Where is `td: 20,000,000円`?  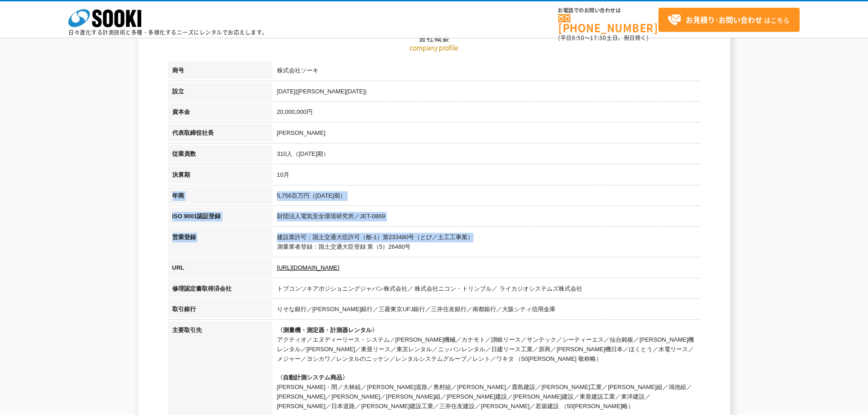
td: 20,000,000円 is located at coordinates (487, 113).